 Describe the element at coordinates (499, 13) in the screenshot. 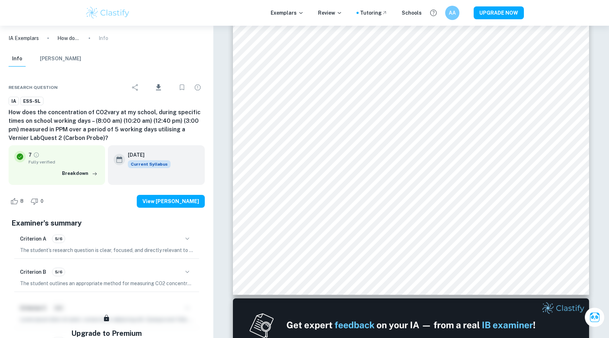

I see `button: UPGRADE NOW` at that location.